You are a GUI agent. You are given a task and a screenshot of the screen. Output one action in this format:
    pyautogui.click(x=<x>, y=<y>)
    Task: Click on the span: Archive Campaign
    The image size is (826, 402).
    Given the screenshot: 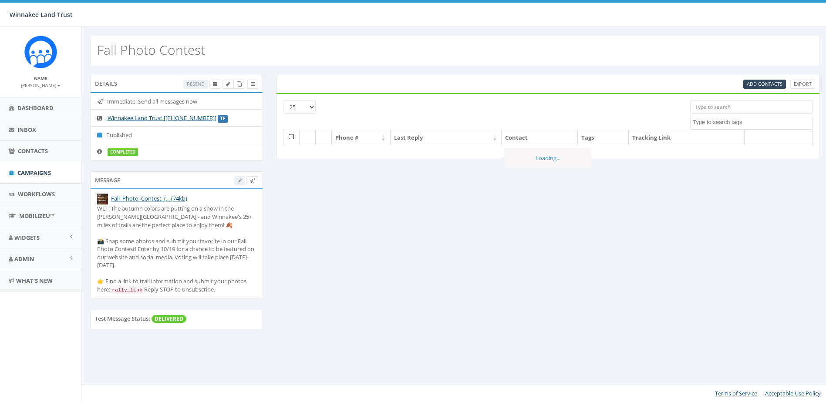 What is the action you would take?
    pyautogui.click(x=215, y=84)
    